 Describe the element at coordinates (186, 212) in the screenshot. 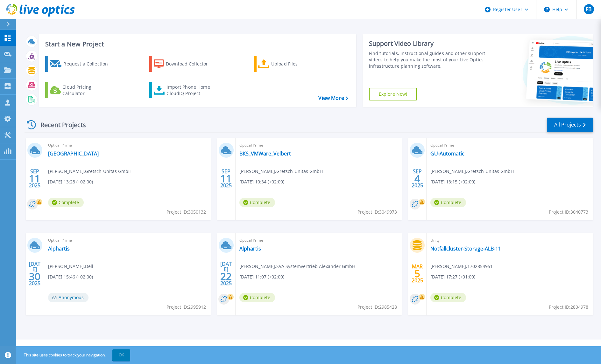

I see `span: Project ID: 3050132` at that location.